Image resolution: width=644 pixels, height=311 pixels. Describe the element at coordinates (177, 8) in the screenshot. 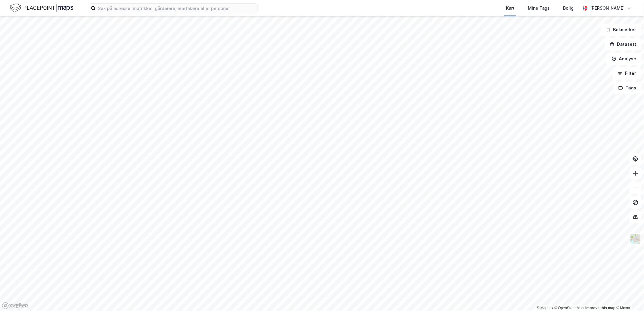

I see `input: Søk på adresse, matrikkel, gårdeiere, leietakere eller personer` at that location.